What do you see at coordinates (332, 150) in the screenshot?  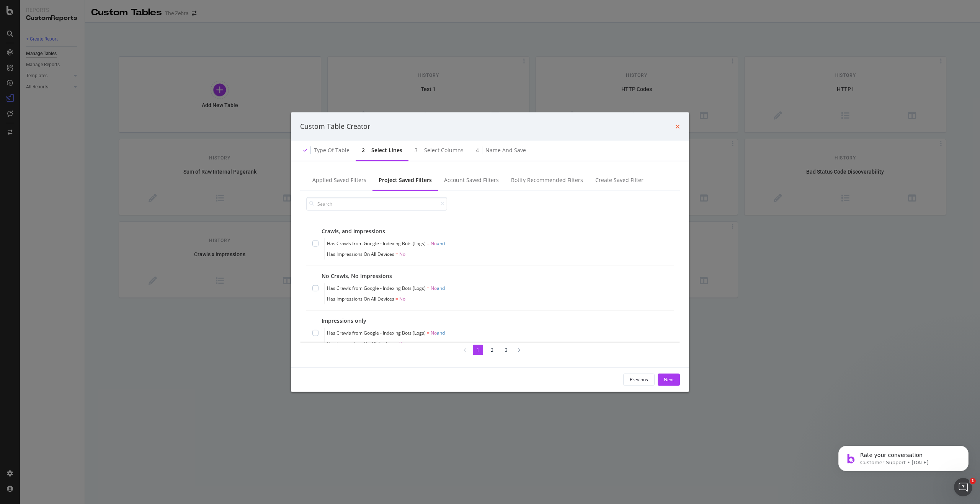 I see `div: Type of table` at bounding box center [332, 150].